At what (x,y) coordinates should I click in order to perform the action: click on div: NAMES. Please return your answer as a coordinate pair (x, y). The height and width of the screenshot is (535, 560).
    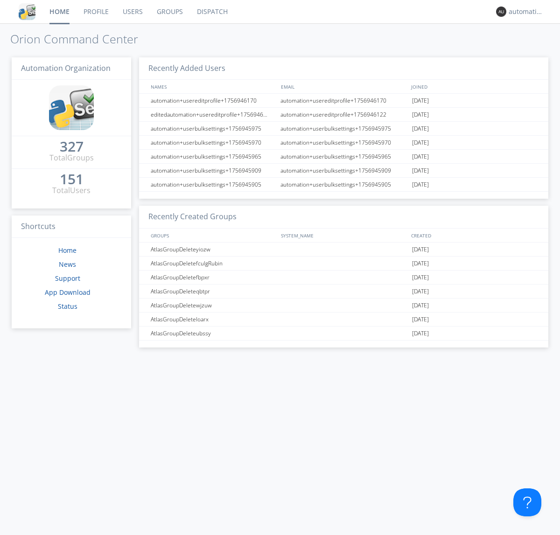
    Looking at the image, I should click on (212, 86).